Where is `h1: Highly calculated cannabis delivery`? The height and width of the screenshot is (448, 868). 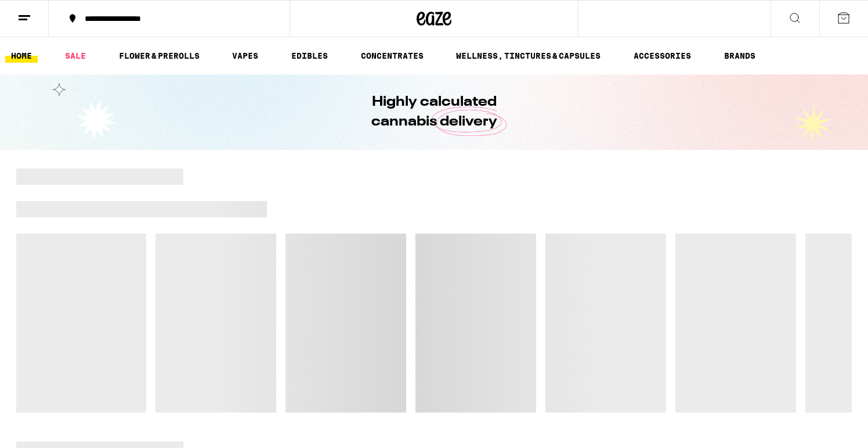 h1: Highly calculated cannabis delivery is located at coordinates (434, 112).